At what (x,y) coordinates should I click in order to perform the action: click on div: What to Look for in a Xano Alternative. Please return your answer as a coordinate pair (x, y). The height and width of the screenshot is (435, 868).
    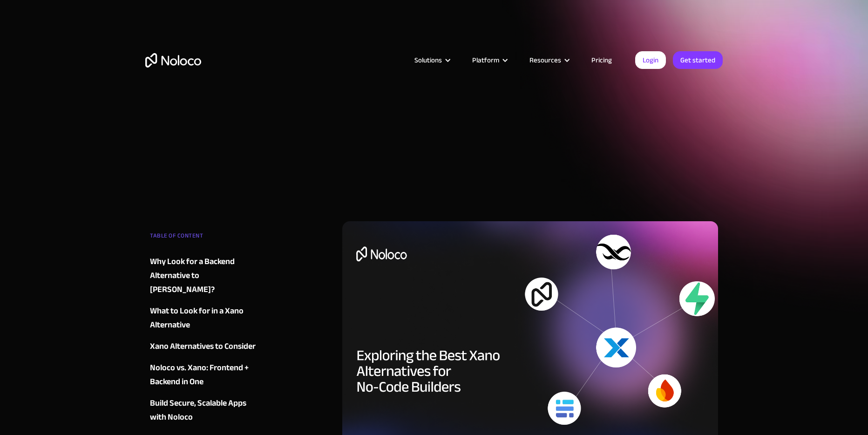
    Looking at the image, I should click on (206, 319).